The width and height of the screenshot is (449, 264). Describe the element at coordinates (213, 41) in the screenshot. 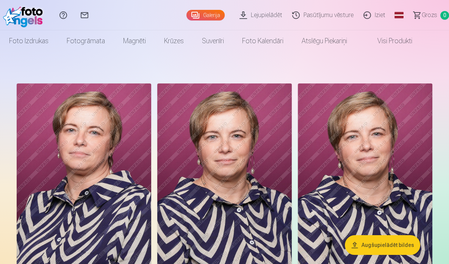

I see `a: Suvenīri` at that location.